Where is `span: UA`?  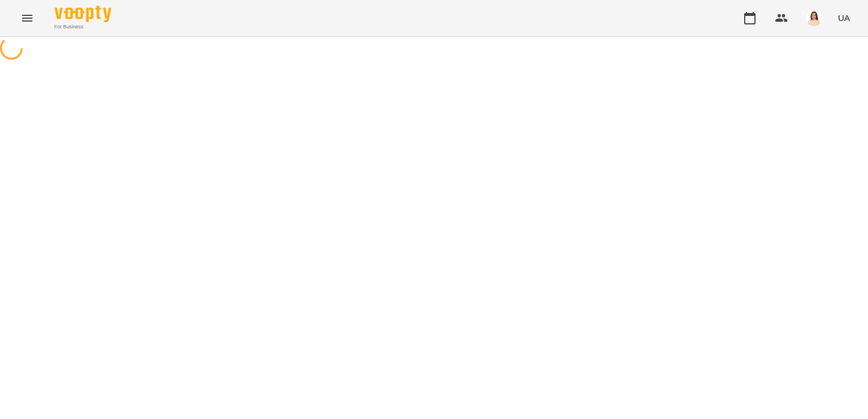
span: UA is located at coordinates (843, 18).